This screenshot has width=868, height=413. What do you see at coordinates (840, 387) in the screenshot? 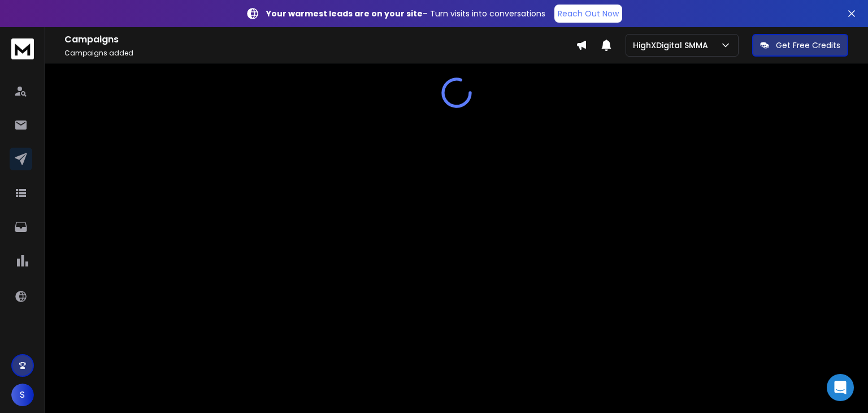
I see `div: Open Intercom Messenger` at bounding box center [840, 387].